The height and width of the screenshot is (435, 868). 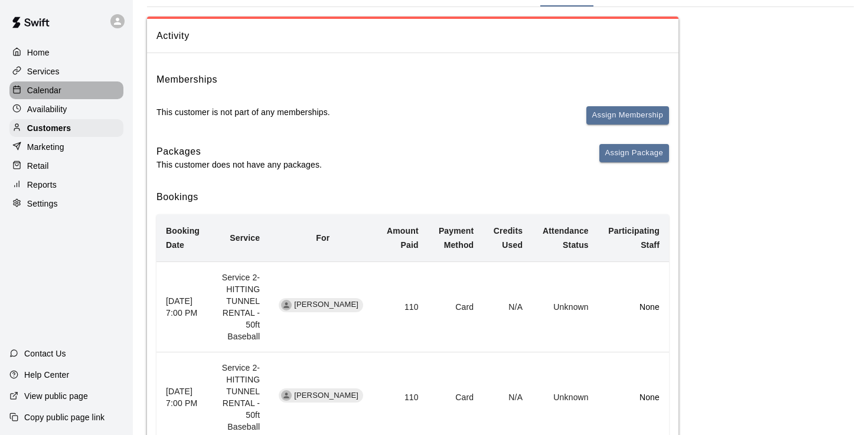 I want to click on div: Settings, so click(x=66, y=204).